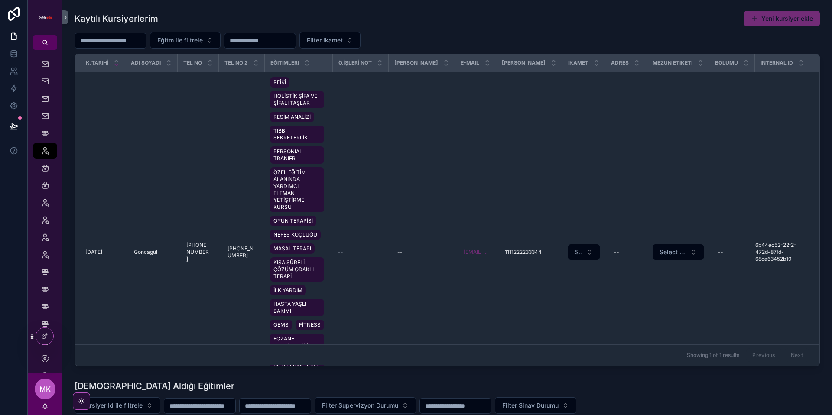 Image resolution: width=832 pixels, height=415 pixels. Describe the element at coordinates (45, 17) in the screenshot. I see `img: App logo` at that location.